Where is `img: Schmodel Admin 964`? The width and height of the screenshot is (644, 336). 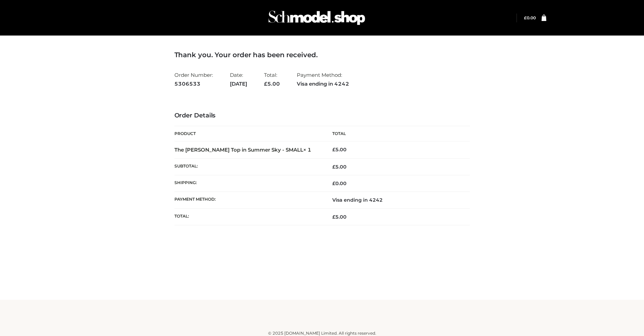 img: Schmodel Admin 964 is located at coordinates (317, 17).